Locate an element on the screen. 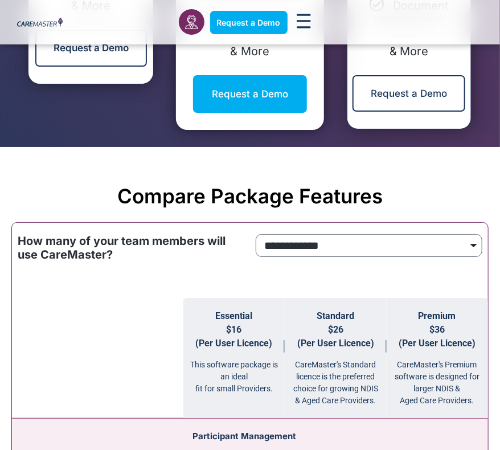 Image resolution: width=500 pixels, height=450 pixels. th: Premium is located at coordinates (438, 359).